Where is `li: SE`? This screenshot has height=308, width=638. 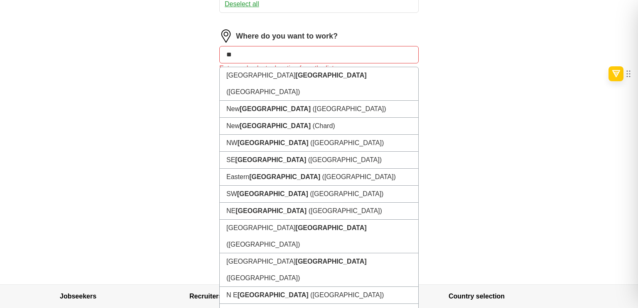 li: SE is located at coordinates (319, 160).